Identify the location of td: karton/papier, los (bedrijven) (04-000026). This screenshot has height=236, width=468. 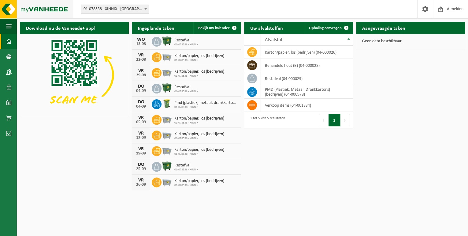
(307, 52).